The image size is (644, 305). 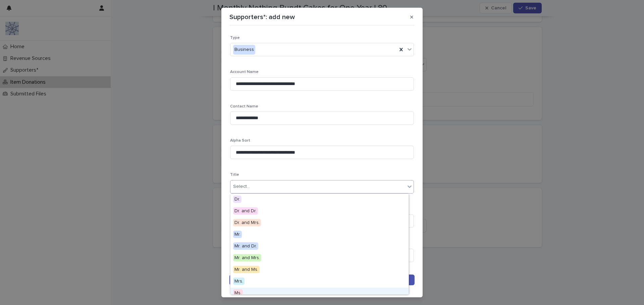 What do you see at coordinates (244, 72) in the screenshot?
I see `span: Account Name` at bounding box center [244, 72].